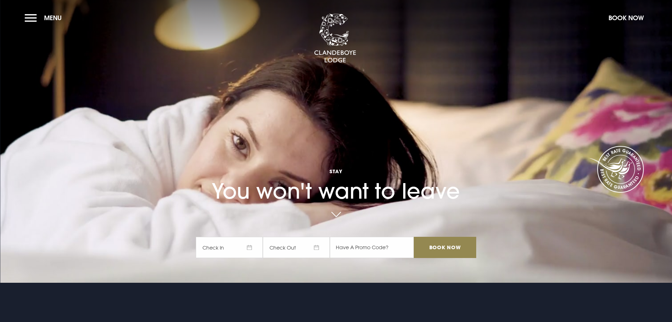 The height and width of the screenshot is (322, 672). Describe the element at coordinates (336, 175) in the screenshot. I see `h1: You won't want to leave` at that location.